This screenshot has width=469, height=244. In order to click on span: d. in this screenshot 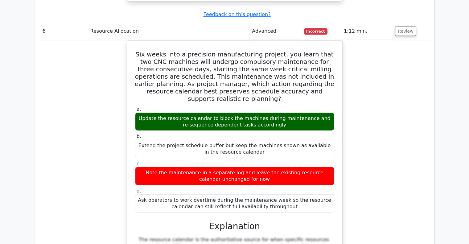, I will do `click(139, 190)`.